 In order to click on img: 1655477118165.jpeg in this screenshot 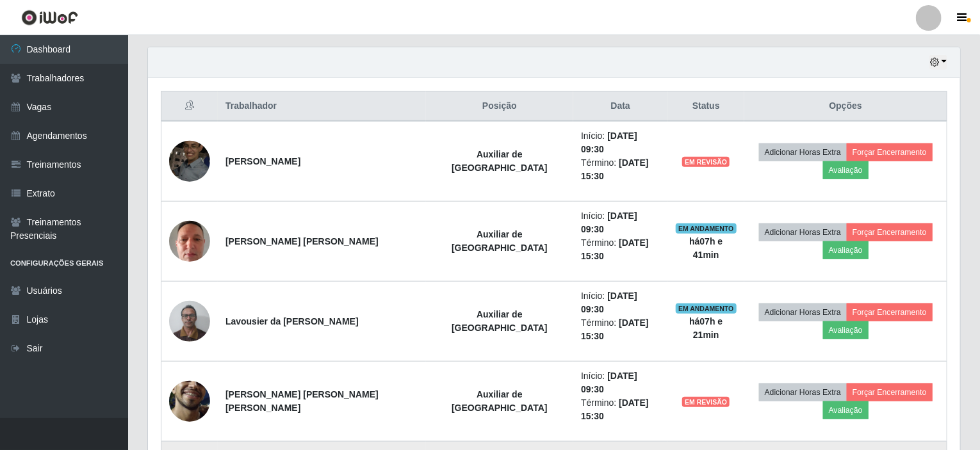, I will do `click(190, 161)`.